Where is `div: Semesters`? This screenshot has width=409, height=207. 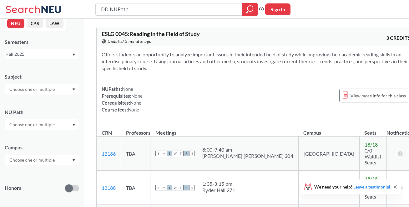 div: Semesters is located at coordinates (42, 42).